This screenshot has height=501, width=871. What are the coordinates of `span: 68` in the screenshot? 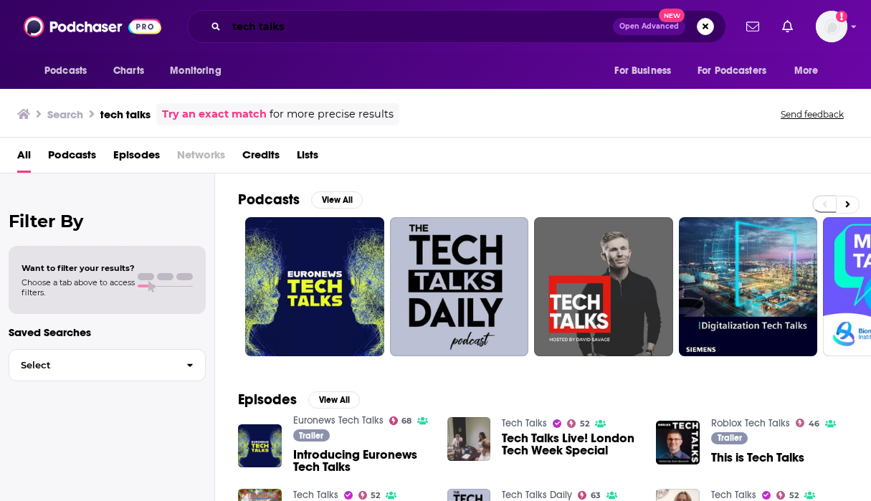 It's located at (406, 421).